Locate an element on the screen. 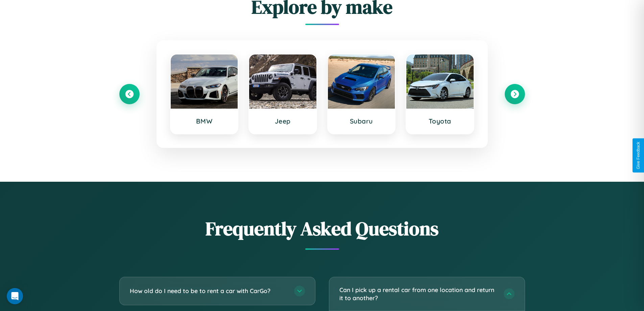 This screenshot has width=644, height=311. div: Open Intercom Messenger is located at coordinates (15, 297).